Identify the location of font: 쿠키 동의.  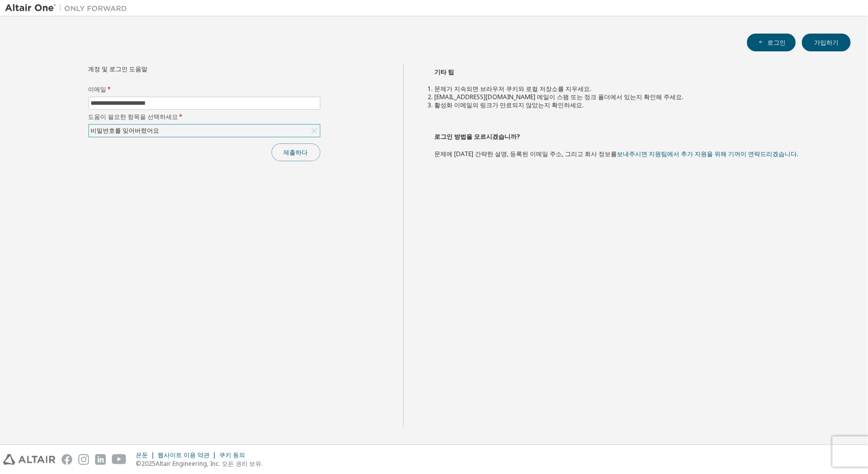
(232, 455).